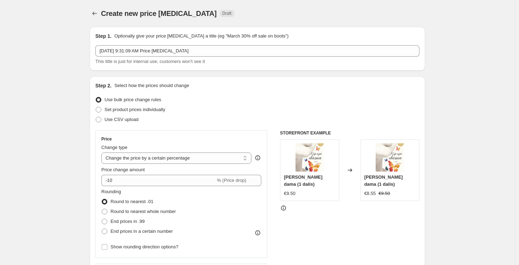  Describe the element at coordinates (122, 119) in the screenshot. I see `span: Use CSV upload` at that location.